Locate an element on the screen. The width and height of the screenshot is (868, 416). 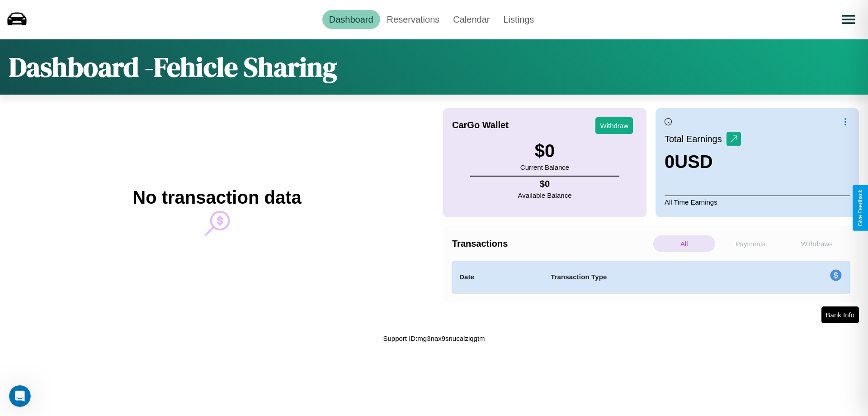
a: Calendar is located at coordinates (471, 20).